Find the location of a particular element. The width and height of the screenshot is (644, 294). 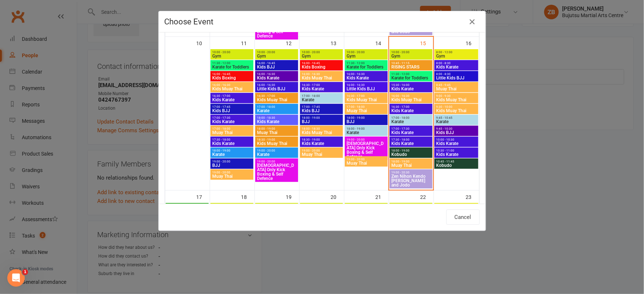

div: 10 is located at coordinates (203, 43).